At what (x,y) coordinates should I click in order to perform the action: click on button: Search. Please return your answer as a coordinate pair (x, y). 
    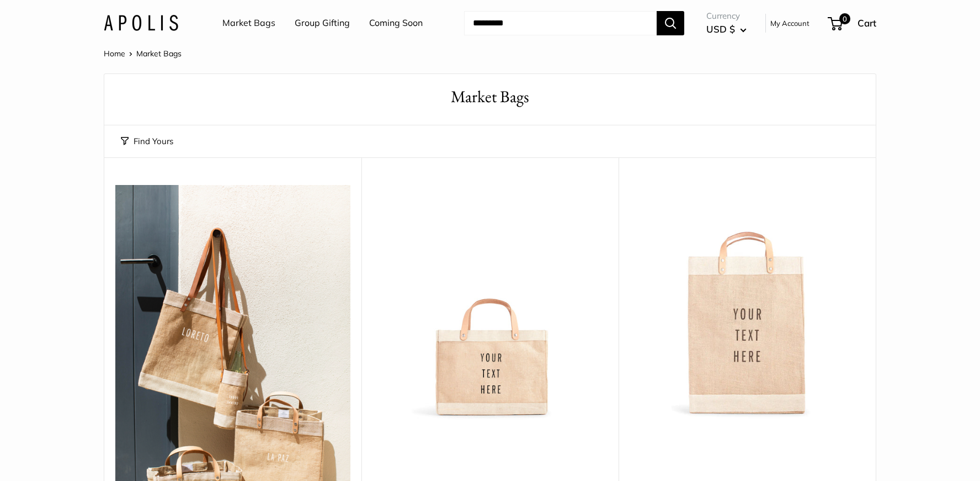
    Looking at the image, I should click on (670, 24).